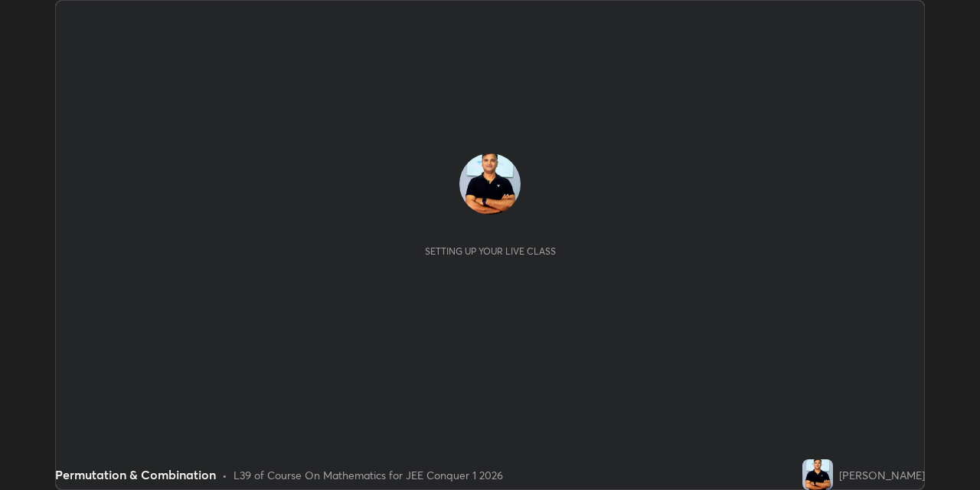  I want to click on div: Setting up your live class, so click(490, 251).